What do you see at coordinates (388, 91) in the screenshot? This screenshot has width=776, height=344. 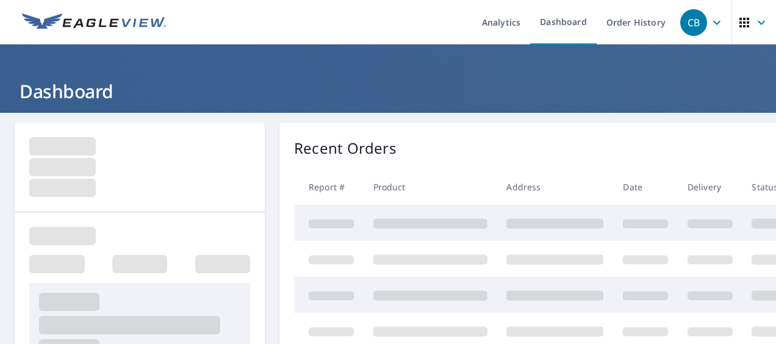 I see `h1: Dashboard` at bounding box center [388, 91].